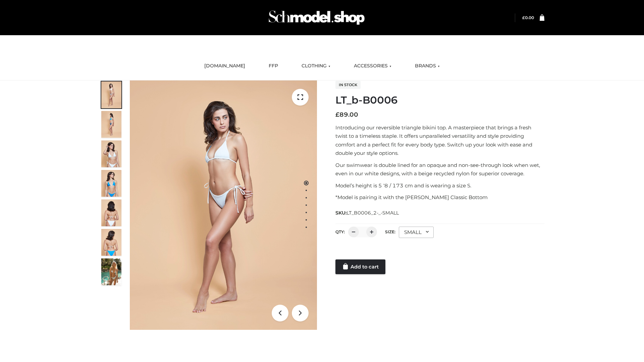 This screenshot has width=644, height=362. Describe the element at coordinates (360, 267) in the screenshot. I see `a: Add to cart` at that location.